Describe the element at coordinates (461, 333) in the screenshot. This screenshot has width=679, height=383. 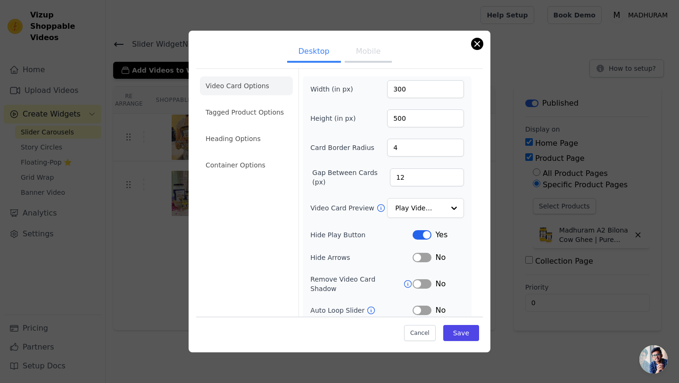
I see `button: Save` at that location.